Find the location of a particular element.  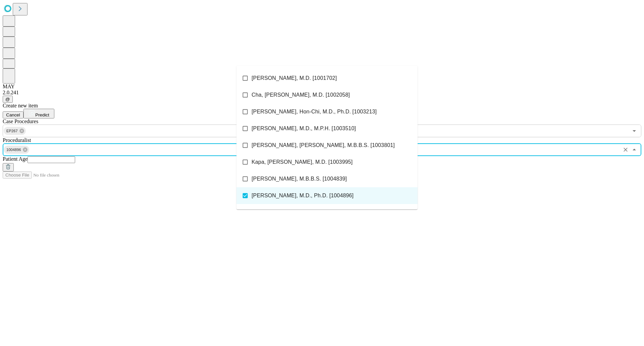

span: Predict is located at coordinates (42, 115).